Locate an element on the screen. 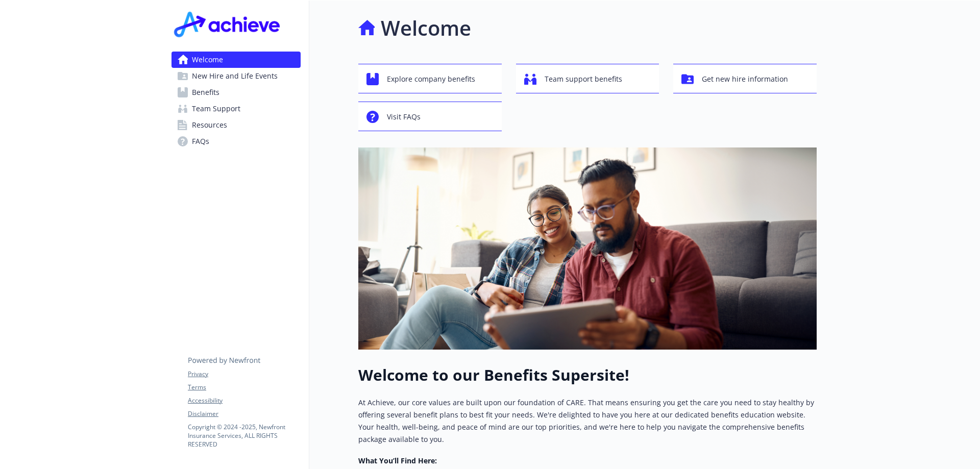  p: At Achieve, our core values are built upon our foundation of CARE. That means ensuring you get th... is located at coordinates (588, 421).